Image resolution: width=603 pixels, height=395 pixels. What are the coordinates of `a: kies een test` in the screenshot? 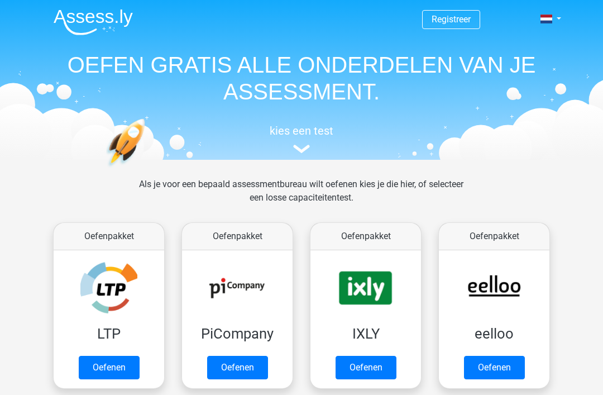 It's located at (302, 139).